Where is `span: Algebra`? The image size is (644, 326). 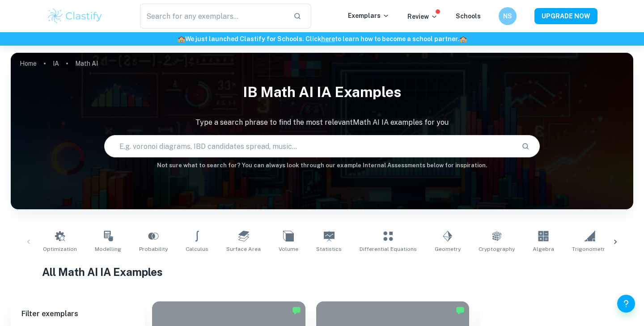
span: Algebra is located at coordinates (543, 249).